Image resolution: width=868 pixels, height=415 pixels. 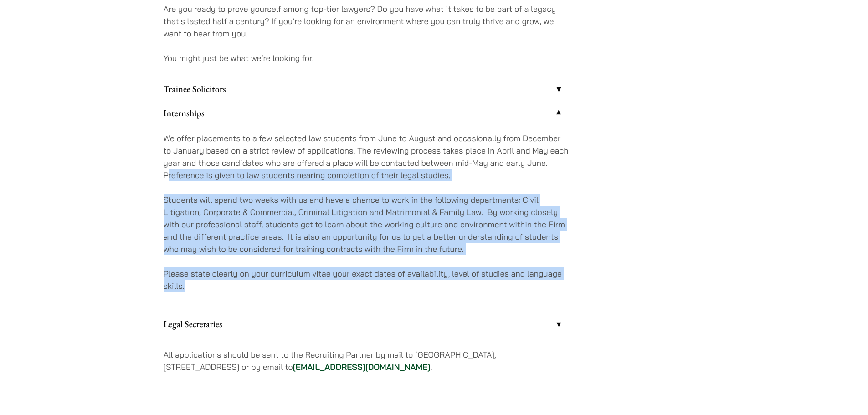 I want to click on p: Are you ready to prove yourself among top-tier lawyers? Do you have what it takes to be part of a..., so click(x=366, y=21).